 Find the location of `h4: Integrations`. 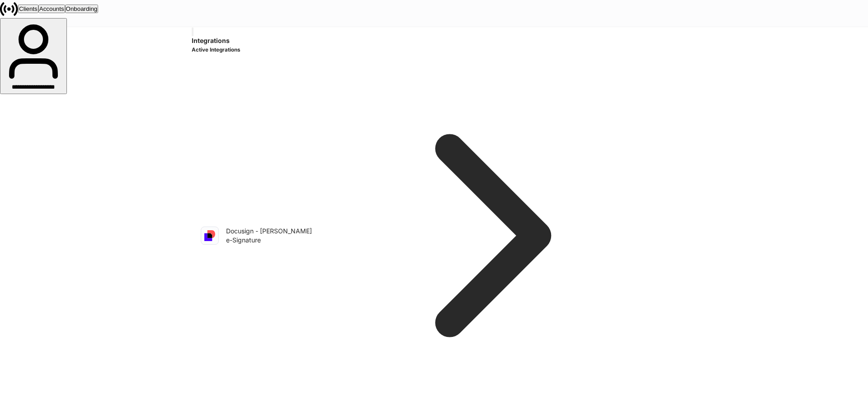

h4: Integrations is located at coordinates (434, 41).